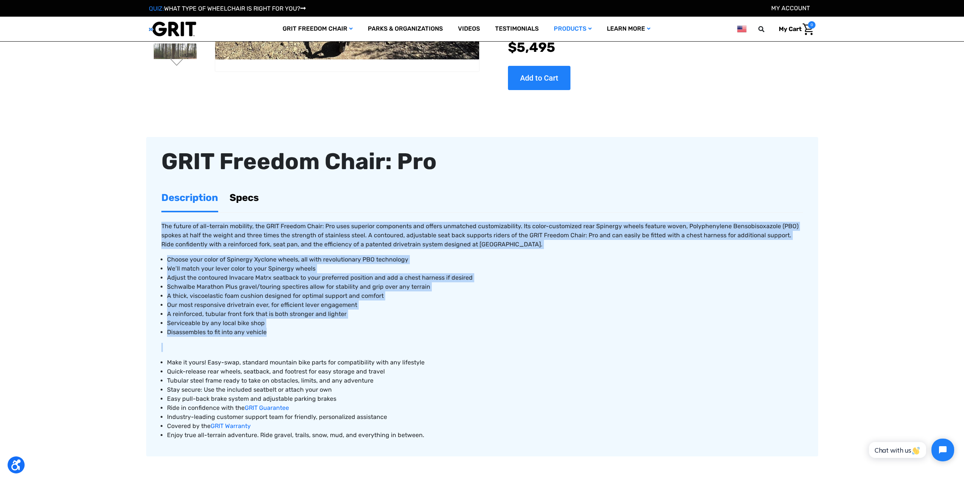 Image resolution: width=964 pixels, height=481 pixels. I want to click on span: QUIZ:, so click(156, 8).